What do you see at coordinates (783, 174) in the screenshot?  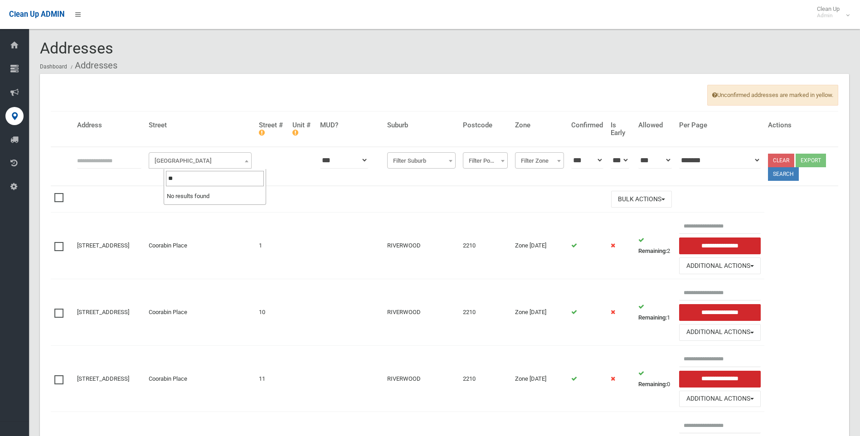 I see `button: Search` at bounding box center [783, 174].